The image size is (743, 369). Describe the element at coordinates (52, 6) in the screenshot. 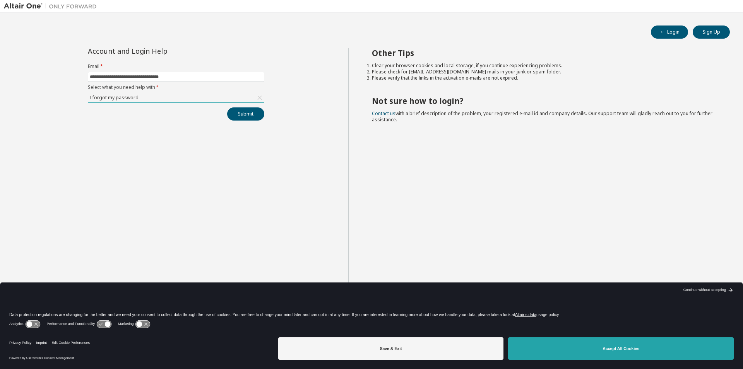

I see `img: Altair One` at that location.